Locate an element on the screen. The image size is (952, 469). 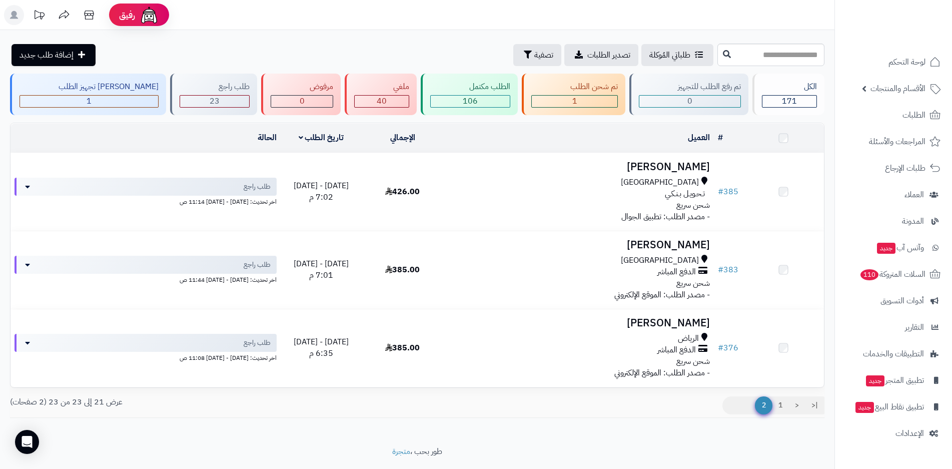
span: طلبات الإرجاع is located at coordinates (905, 168).